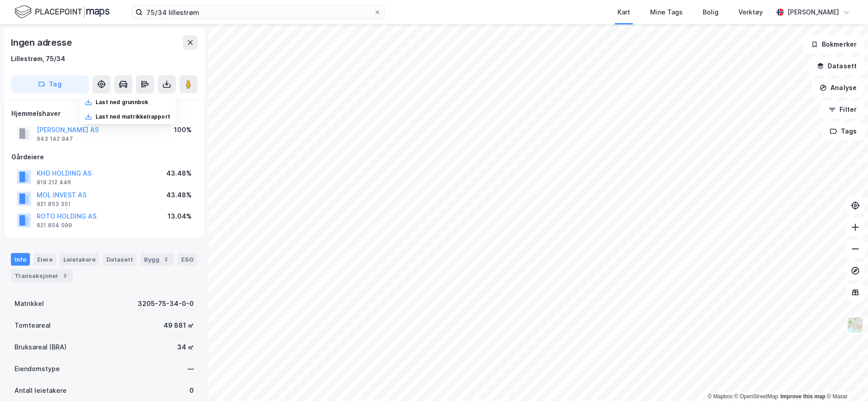  What do you see at coordinates (44, 260) in the screenshot?
I see `div: Eiere` at bounding box center [44, 260].